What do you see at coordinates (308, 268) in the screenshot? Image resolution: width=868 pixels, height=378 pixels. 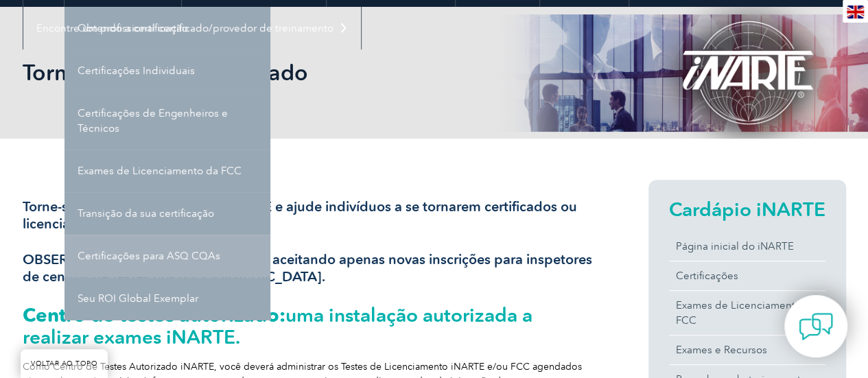 I see `font: OBSERVAÇÃO: No momento, estamos aceitando apenas novas inscrições para inspetores de centros de t...` at bounding box center [308, 268].